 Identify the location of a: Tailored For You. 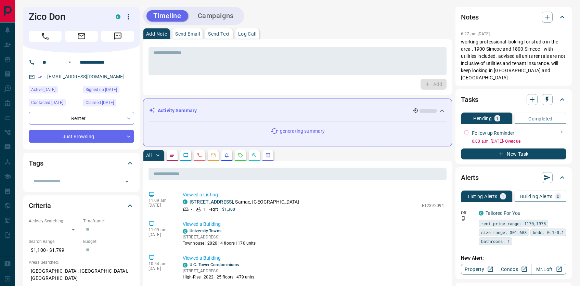
(503, 213).